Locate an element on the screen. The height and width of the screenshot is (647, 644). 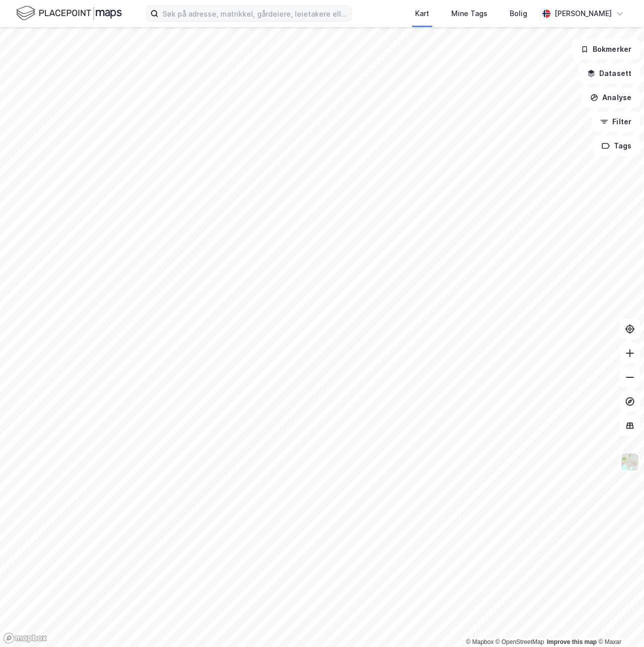
button: Bokmerker is located at coordinates (606, 50).